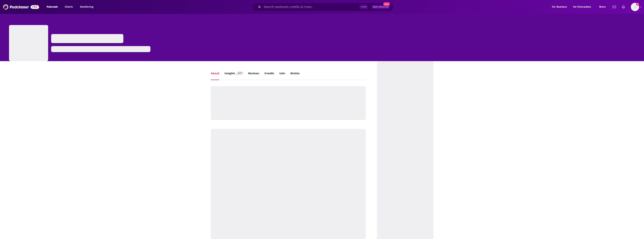  Describe the element at coordinates (69, 7) in the screenshot. I see `a: Charts` at that location.